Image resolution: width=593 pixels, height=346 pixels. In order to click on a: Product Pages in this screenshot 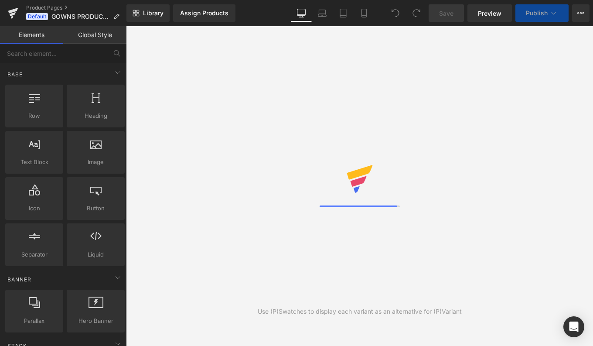, I will do `click(76, 8)`.